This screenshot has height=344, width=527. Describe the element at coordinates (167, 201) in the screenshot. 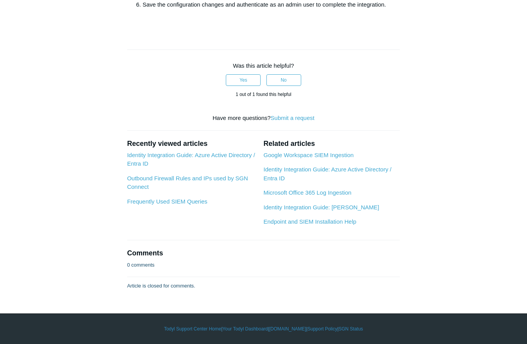

I see `a: Frequently Used SIEM Queries` at that location.